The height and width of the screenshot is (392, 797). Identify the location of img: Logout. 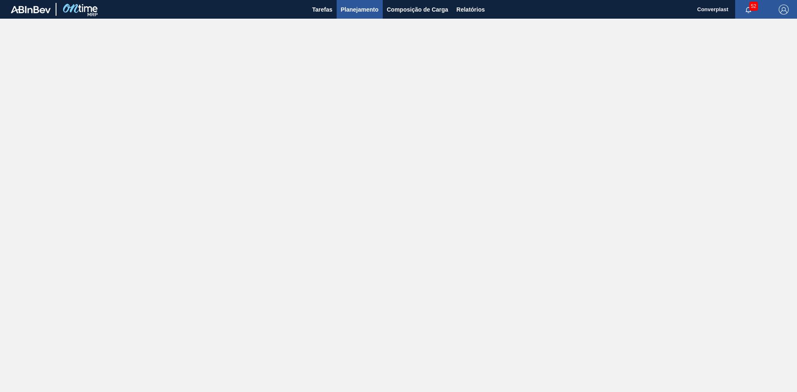
(784, 10).